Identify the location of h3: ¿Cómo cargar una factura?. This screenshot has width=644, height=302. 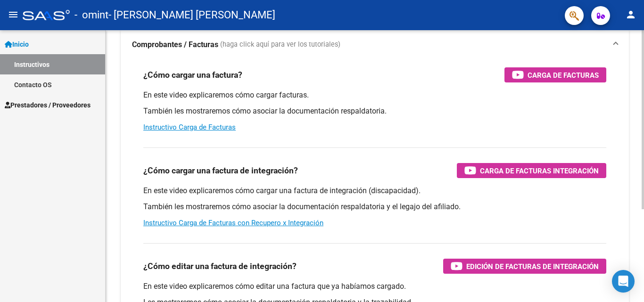
(193, 75).